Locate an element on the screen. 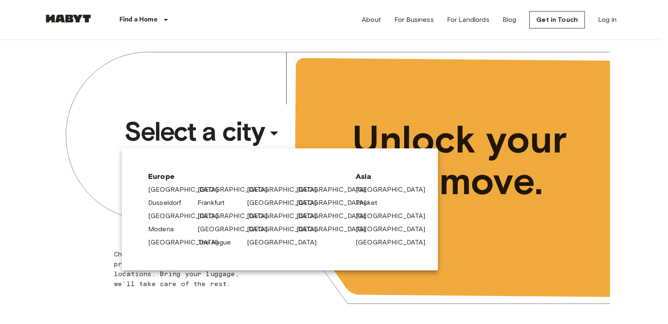 The width and height of the screenshot is (668, 324). a: The Hague is located at coordinates (218, 242).